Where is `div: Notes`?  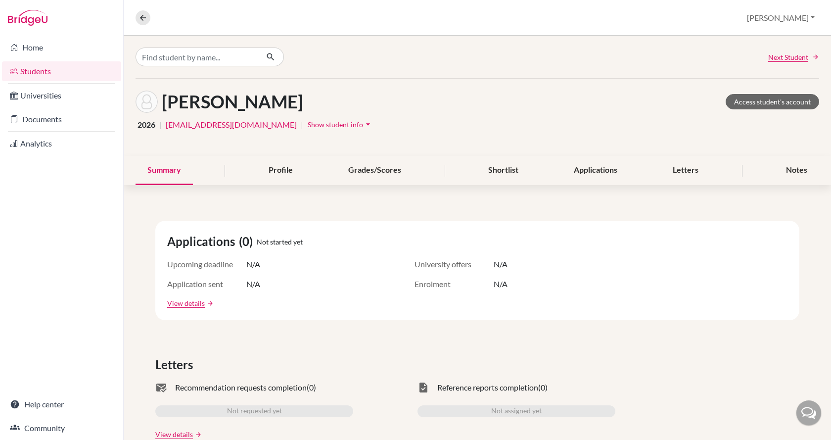 div: Notes is located at coordinates (797, 170).